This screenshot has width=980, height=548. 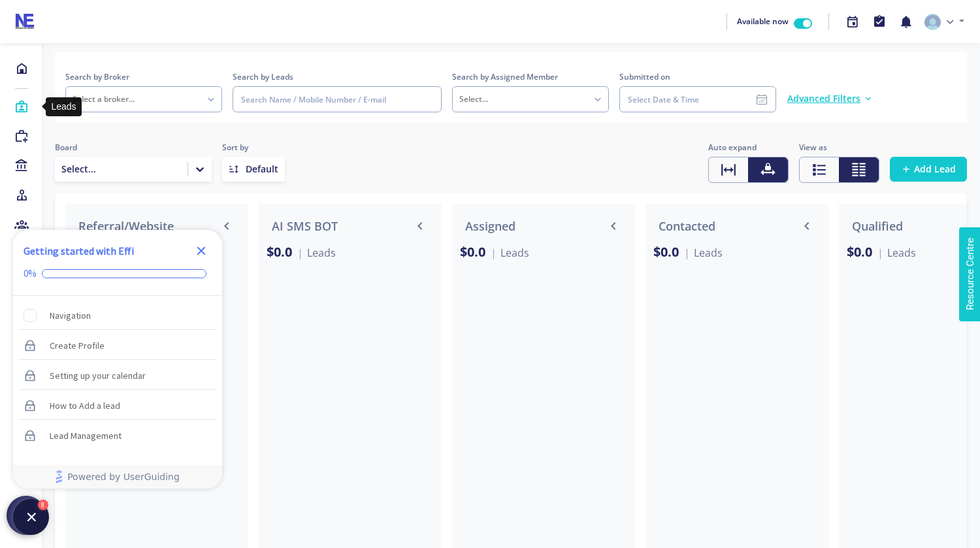 What do you see at coordinates (118, 477) in the screenshot?
I see `a: Powered by UserGuiding` at bounding box center [118, 477].